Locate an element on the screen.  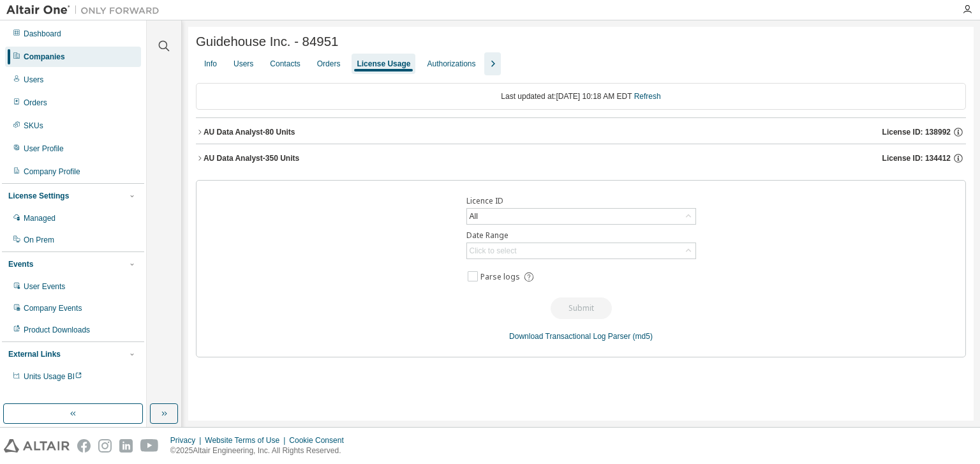
div: SKUs is located at coordinates (33, 126).